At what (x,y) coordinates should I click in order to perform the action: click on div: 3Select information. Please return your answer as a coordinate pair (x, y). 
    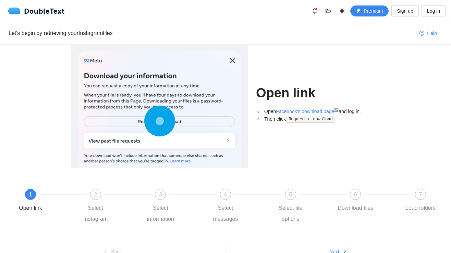
    Looking at the image, I should click on (173, 207).